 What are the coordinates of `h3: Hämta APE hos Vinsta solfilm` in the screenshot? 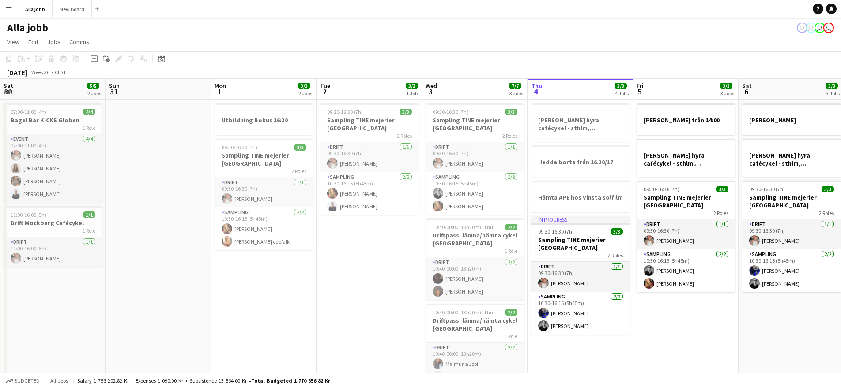 It's located at (581, 197).